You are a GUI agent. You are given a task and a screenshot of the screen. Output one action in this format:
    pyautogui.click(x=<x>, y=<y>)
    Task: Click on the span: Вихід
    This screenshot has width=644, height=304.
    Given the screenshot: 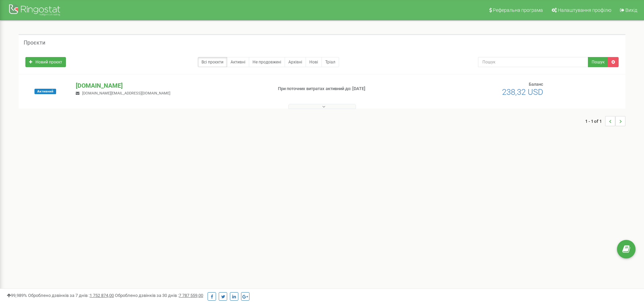 What is the action you would take?
    pyautogui.click(x=632, y=10)
    